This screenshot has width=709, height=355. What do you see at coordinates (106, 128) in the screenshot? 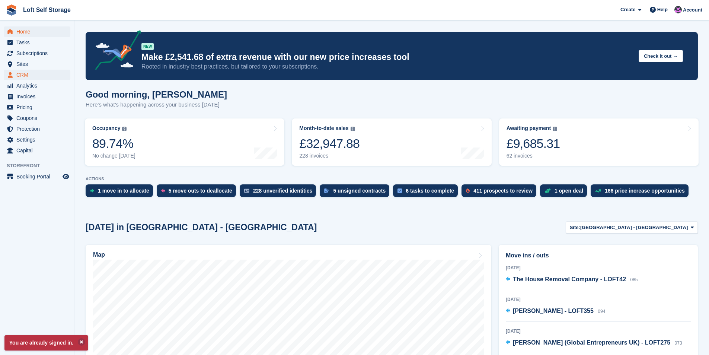
I see `div: Occupancy` at bounding box center [106, 128].